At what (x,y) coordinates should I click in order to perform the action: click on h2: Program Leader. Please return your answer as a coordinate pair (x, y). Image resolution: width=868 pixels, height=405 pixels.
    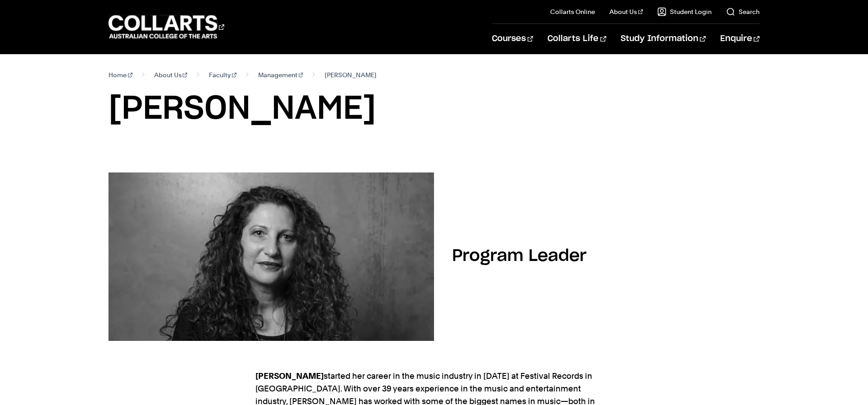
    Looking at the image, I should click on (519, 256).